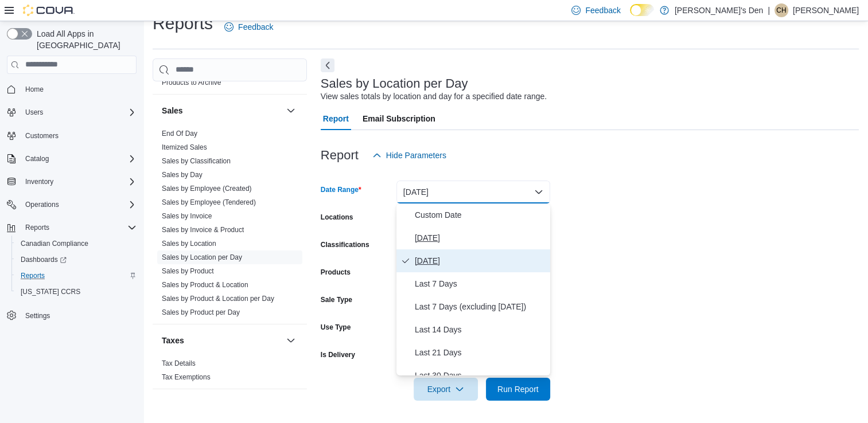 This screenshot has height=423, width=868. What do you see at coordinates (180, 134) in the screenshot?
I see `a: End Of Day` at bounding box center [180, 134].